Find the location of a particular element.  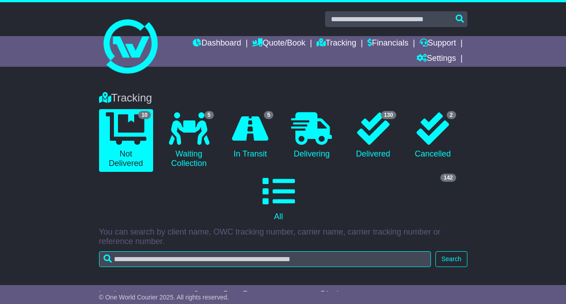

a: Dashboard is located at coordinates (217, 44).